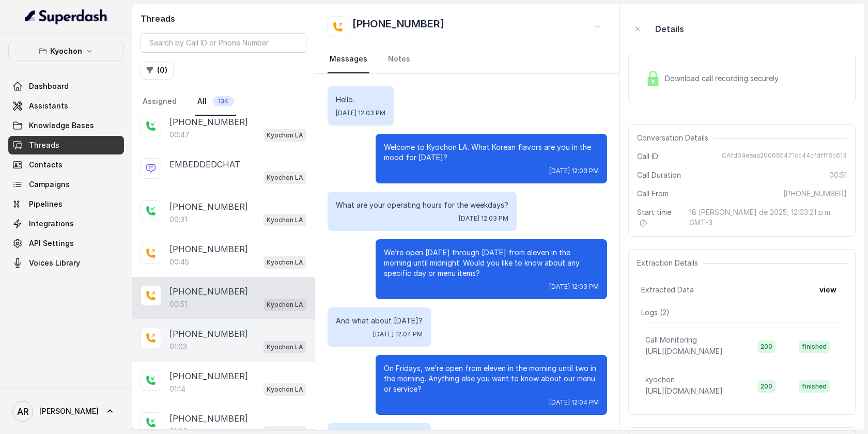  I want to click on span: Dashboard, so click(49, 86).